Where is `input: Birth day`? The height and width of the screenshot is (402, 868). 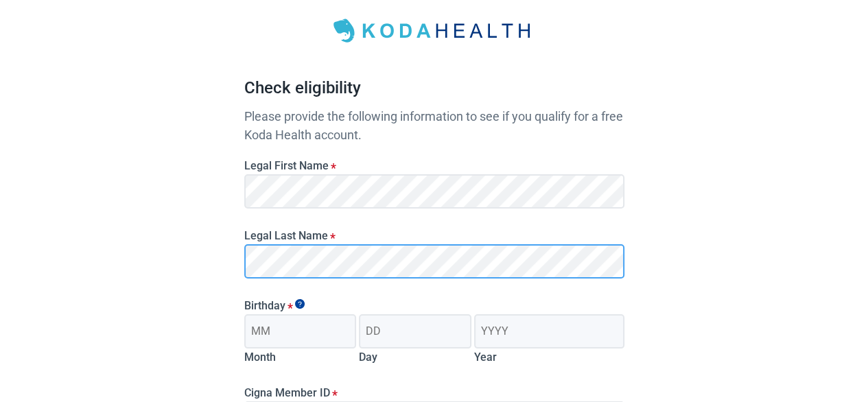
input: Birth day is located at coordinates (415, 332).